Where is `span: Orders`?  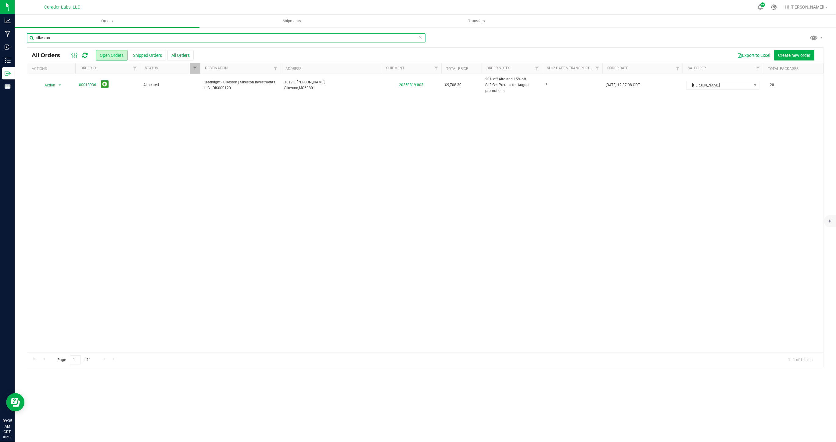
span: Orders is located at coordinates (107, 21).